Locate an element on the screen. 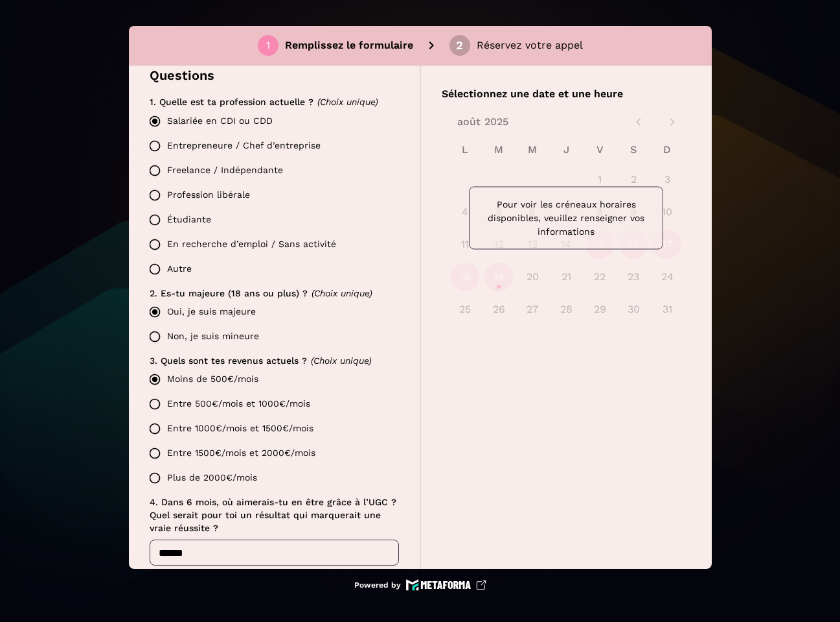 Image resolution: width=840 pixels, height=622 pixels. span: 3. Quels sont tes revenus actuels ? is located at coordinates (228, 360).